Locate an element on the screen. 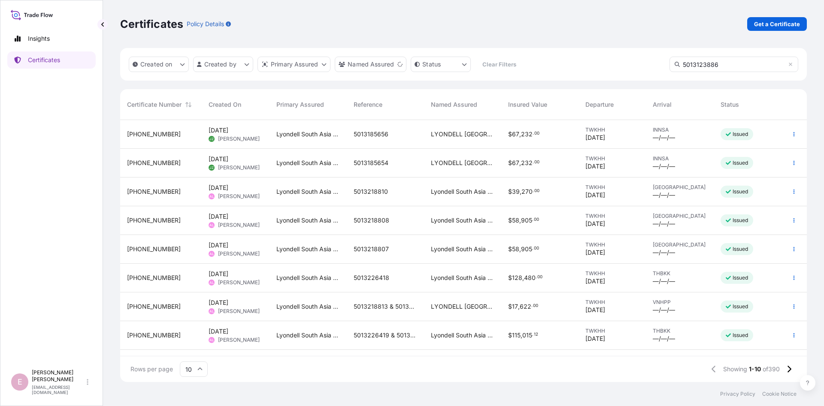  p: Cookie Notice is located at coordinates (779, 394).